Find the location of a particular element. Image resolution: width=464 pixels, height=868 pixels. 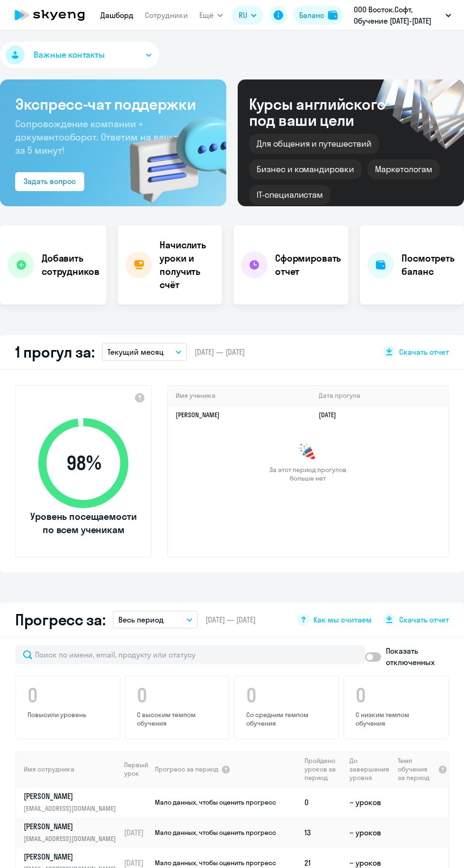

h2: 1 прогул за: is located at coordinates (54, 352).